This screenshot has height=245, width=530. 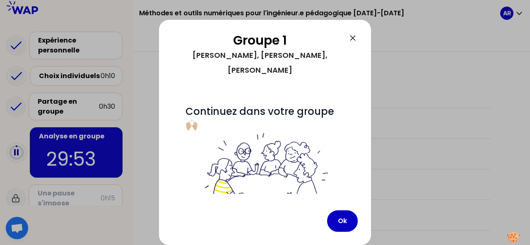 What do you see at coordinates (265, 171) in the screenshot?
I see `img: filesOfInstructions%2Fbienvenue%20dans%20votre%20groupe%20-%20petit.png` at bounding box center [265, 171].